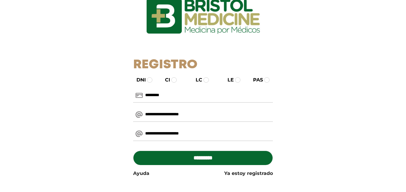 The height and width of the screenshot is (192, 406). I want to click on label: DNI, so click(138, 80).